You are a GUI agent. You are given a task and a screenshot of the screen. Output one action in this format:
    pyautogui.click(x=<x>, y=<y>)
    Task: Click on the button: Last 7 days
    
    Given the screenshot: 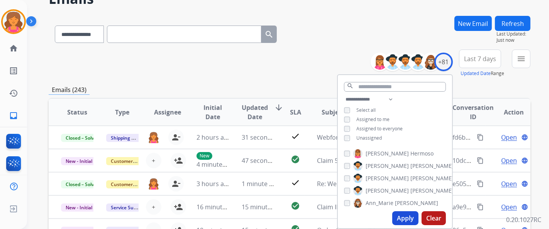 What is the action you would take?
    pyautogui.click(x=480, y=59)
    